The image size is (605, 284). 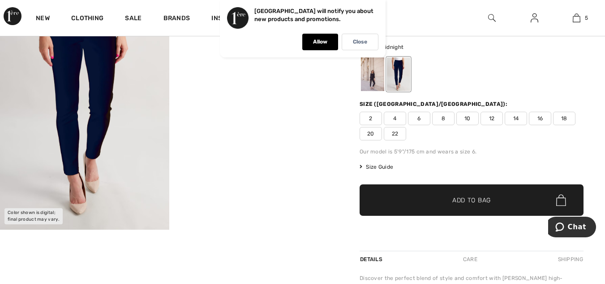 I want to click on p: Close, so click(x=360, y=42).